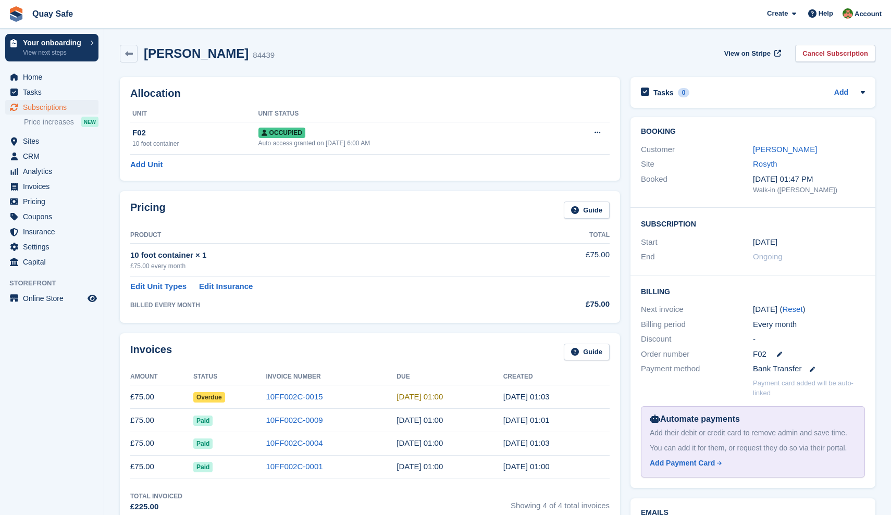 The image size is (891, 515). What do you see at coordinates (557, 377) in the screenshot?
I see `th: Created` at bounding box center [557, 377].